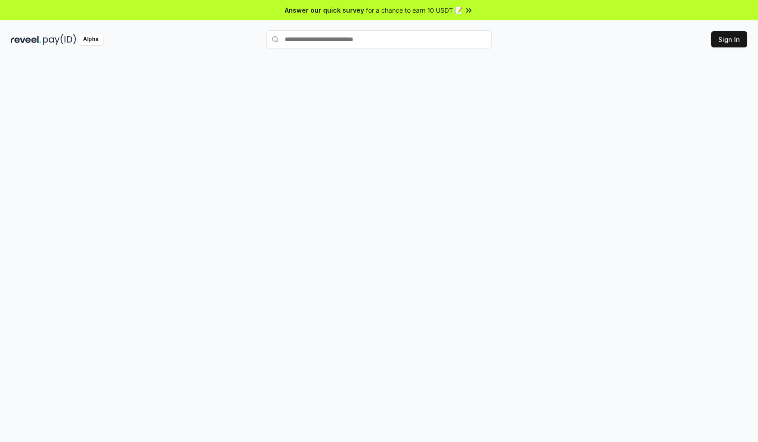 Image resolution: width=758 pixels, height=442 pixels. What do you see at coordinates (414, 10) in the screenshot?
I see `span: for a chance to earn 10 USDT 📝` at bounding box center [414, 10].